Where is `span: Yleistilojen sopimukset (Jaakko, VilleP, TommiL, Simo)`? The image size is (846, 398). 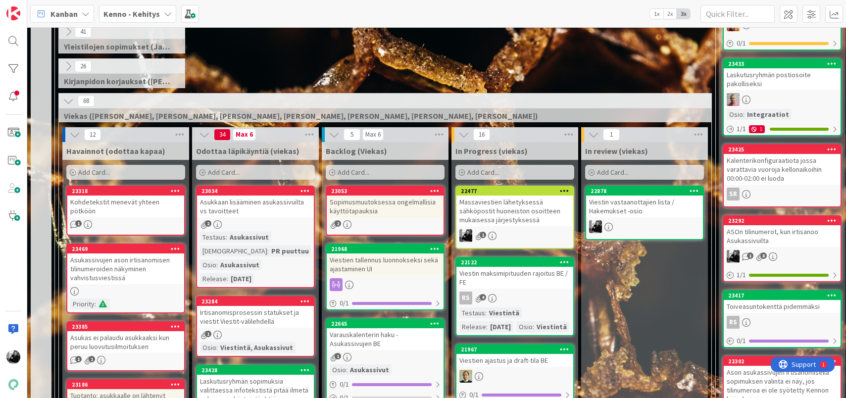 span: Yleistilojen sopimukset (Jaakko, VilleP, TommiL, Simo) is located at coordinates (118, 47).